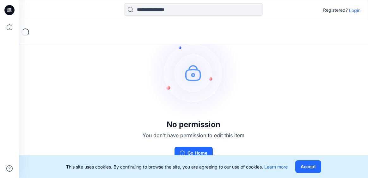  What do you see at coordinates (308, 167) in the screenshot?
I see `button: Accept` at bounding box center [308, 167].